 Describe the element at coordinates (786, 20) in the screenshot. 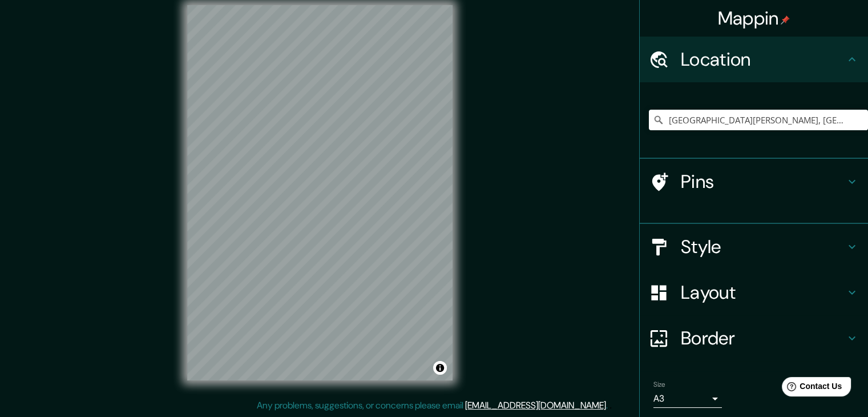

I see `img: pin-icon.png` at that location.